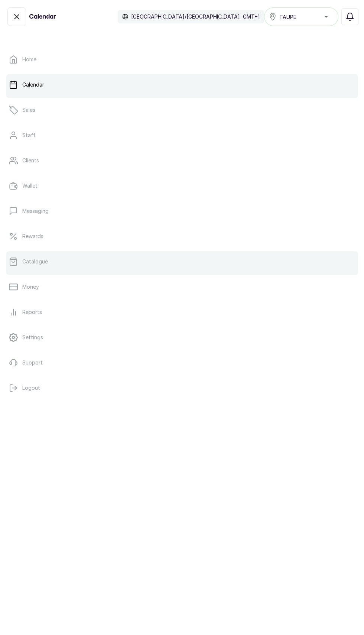 This screenshot has height=635, width=364. What do you see at coordinates (182, 161) in the screenshot?
I see `a: Clients` at bounding box center [182, 161].